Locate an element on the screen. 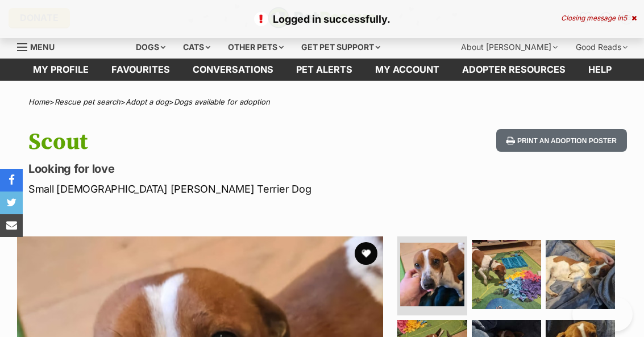  p: Looking for love is located at coordinates (211, 169).